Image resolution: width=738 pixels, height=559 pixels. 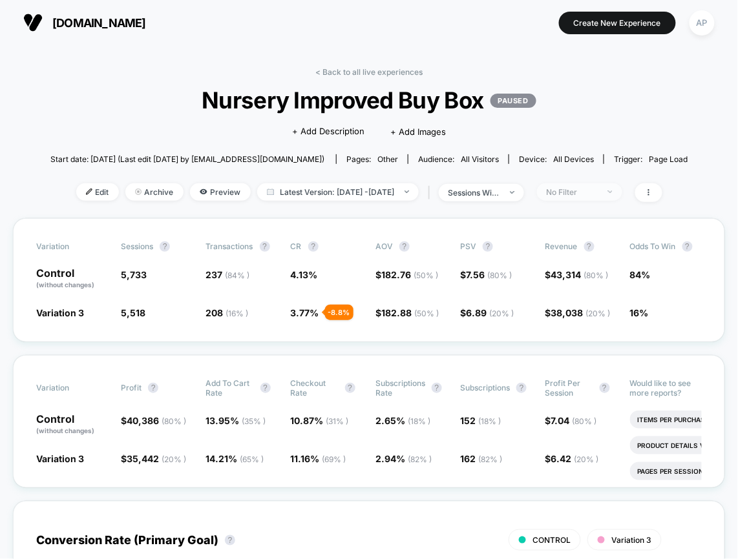 I want to click on span: 208, so click(x=227, y=313).